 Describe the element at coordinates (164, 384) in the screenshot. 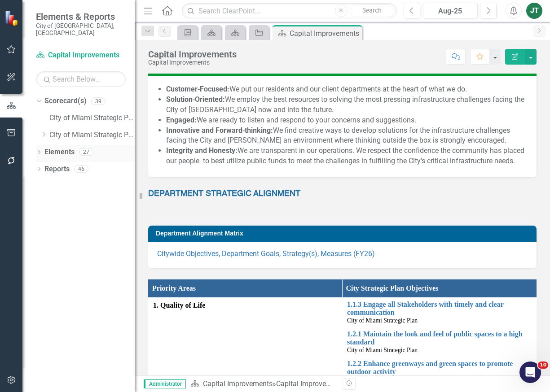

I see `span: Administrator` at that location.